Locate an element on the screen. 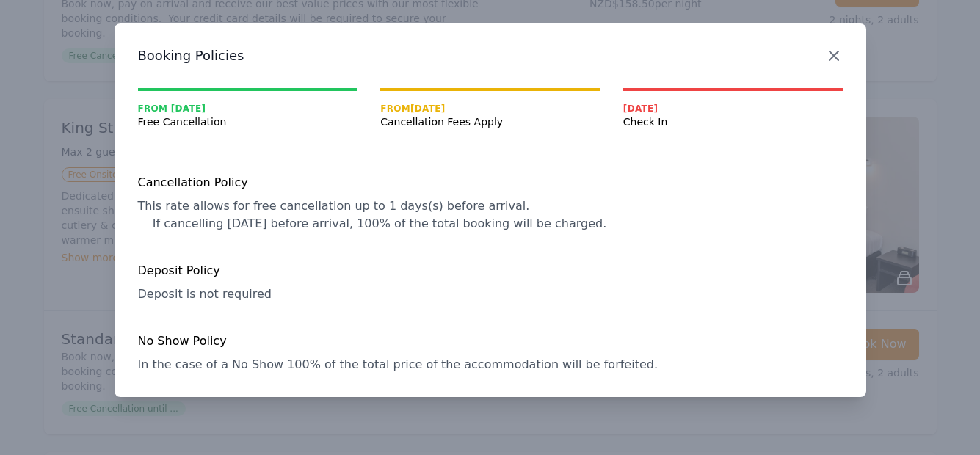 This screenshot has width=980, height=455. h4: Deposit Policy is located at coordinates (490, 271).